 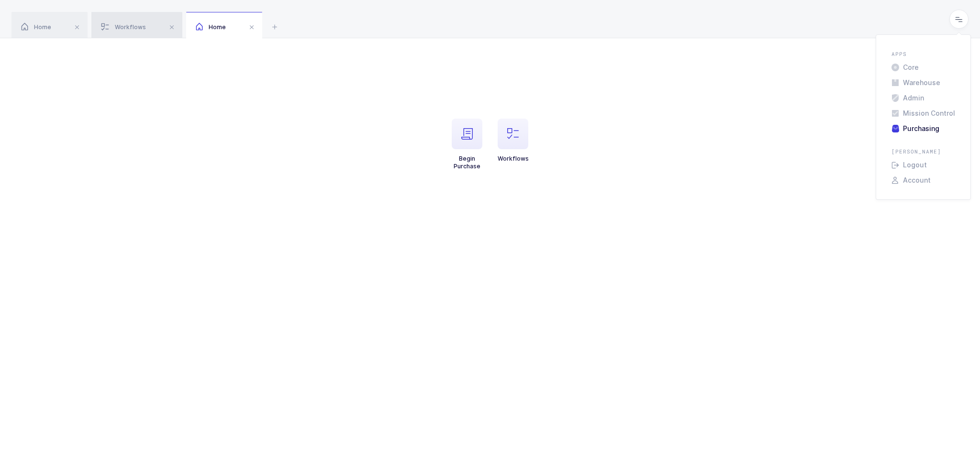 What do you see at coordinates (923, 165) in the screenshot?
I see `li: Logout` at bounding box center [923, 165].